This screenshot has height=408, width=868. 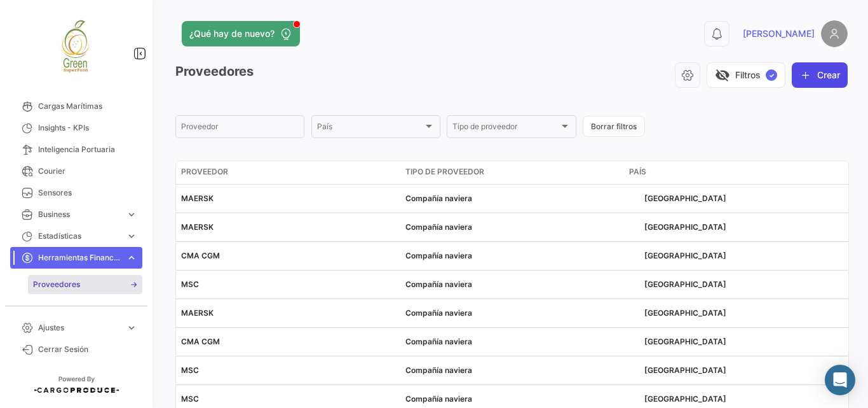 What do you see at coordinates (85, 284) in the screenshot?
I see `a: Proveedores` at bounding box center [85, 284].